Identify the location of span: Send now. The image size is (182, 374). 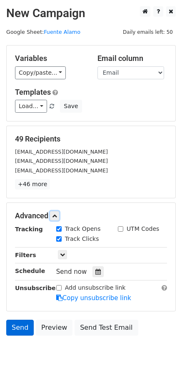
(72, 272).